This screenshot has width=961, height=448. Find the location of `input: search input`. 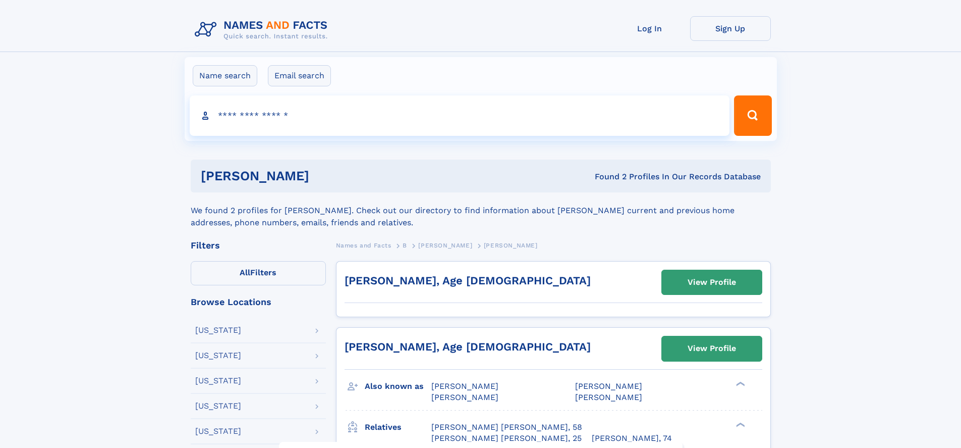

input: search input is located at coordinates (460, 116).